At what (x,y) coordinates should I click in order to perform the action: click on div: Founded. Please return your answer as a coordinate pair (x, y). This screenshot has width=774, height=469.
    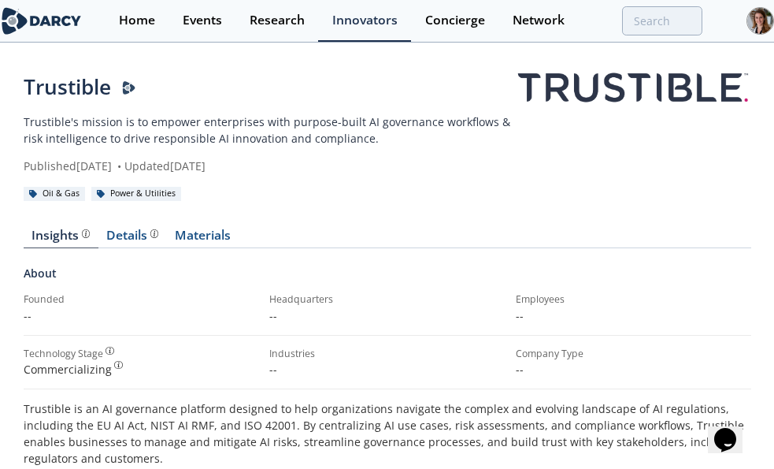
    Looking at the image, I should click on (141, 299).